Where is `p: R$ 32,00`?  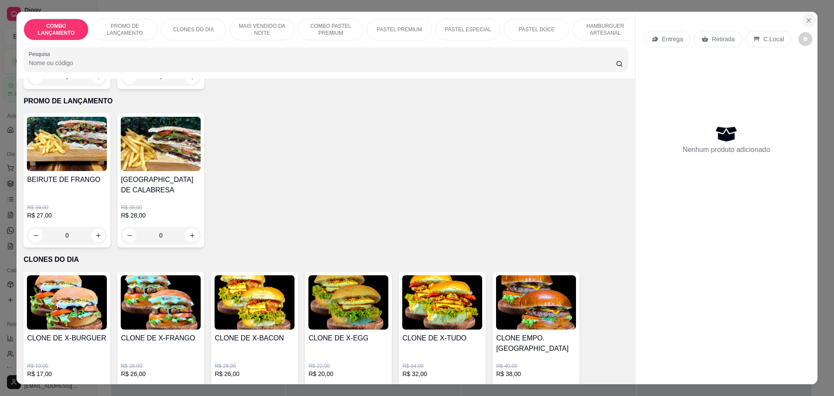
p: R$ 32,00 is located at coordinates (442, 374).